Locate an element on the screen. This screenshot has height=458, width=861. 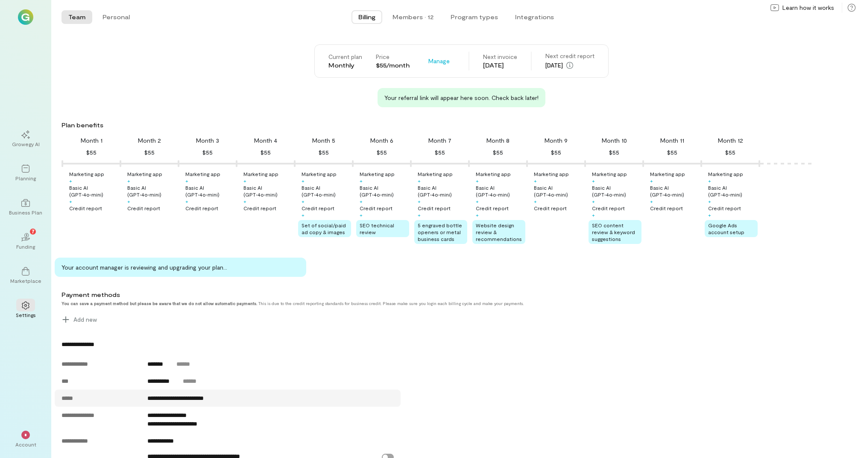
span: Billing is located at coordinates (367, 17).